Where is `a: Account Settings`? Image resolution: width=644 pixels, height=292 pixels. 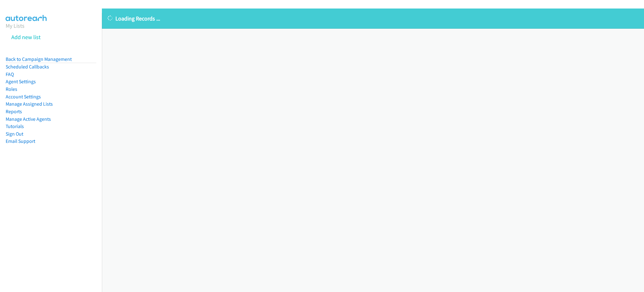
a: Account Settings is located at coordinates (24, 96).